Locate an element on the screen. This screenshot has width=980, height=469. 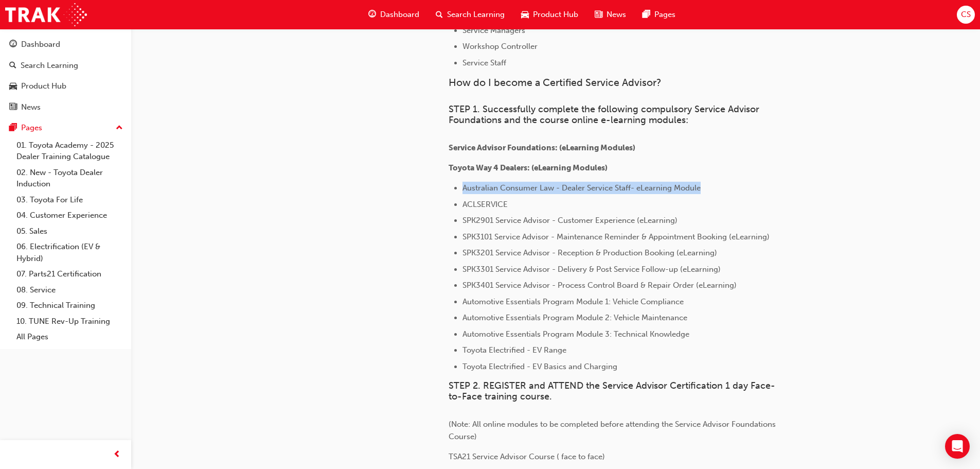
span: STEP 2. REGISTER and ATTEND the Service Advisor Certification 1 day Face-to-Face training course. is located at coordinates (611, 391).